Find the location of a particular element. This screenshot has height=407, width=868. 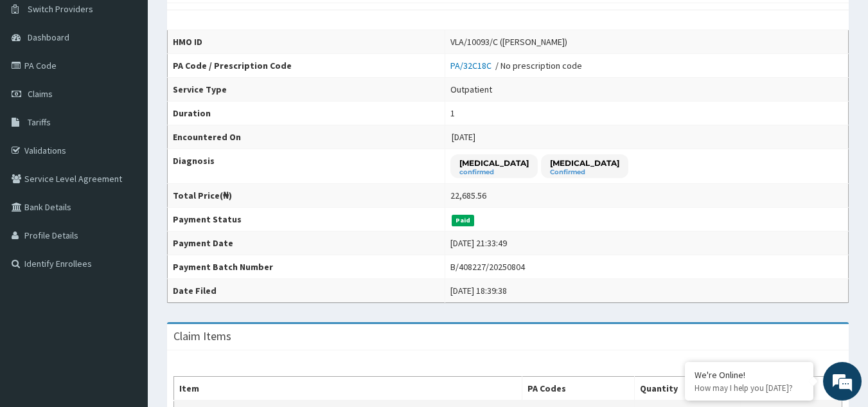

p: How may I help you today? is located at coordinates (748, 387).